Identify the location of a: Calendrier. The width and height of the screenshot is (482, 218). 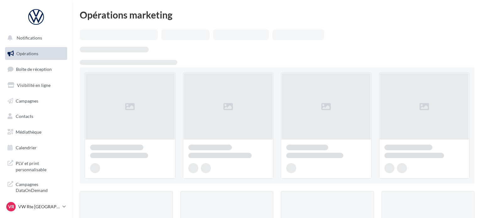
(36, 148).